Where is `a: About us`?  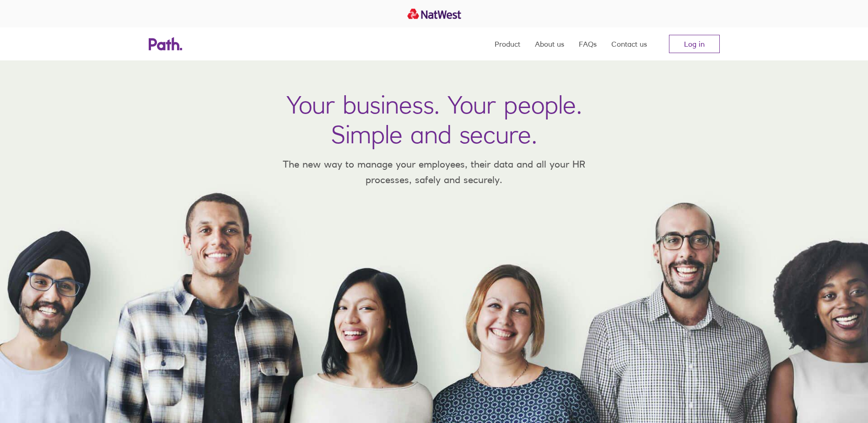 a: About us is located at coordinates (550, 44).